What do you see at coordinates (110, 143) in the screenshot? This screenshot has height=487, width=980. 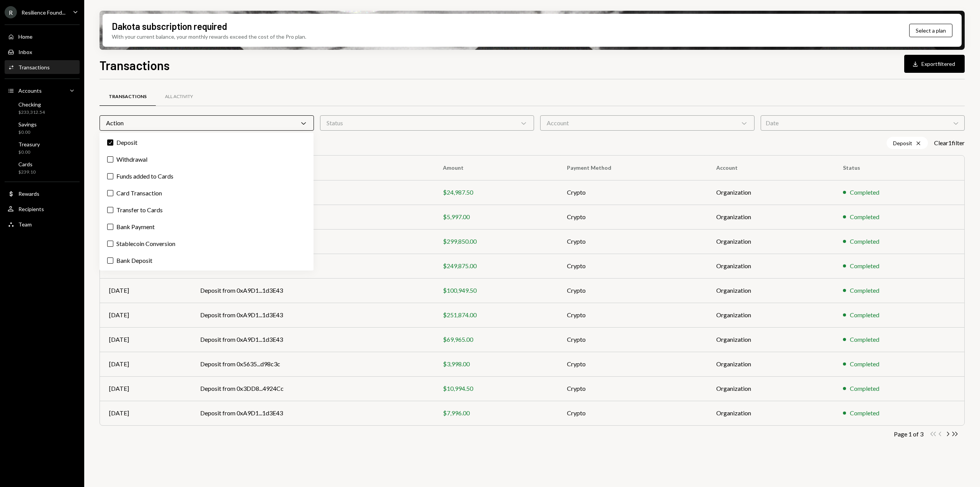 I see `button: Deposit` at bounding box center [110, 143].